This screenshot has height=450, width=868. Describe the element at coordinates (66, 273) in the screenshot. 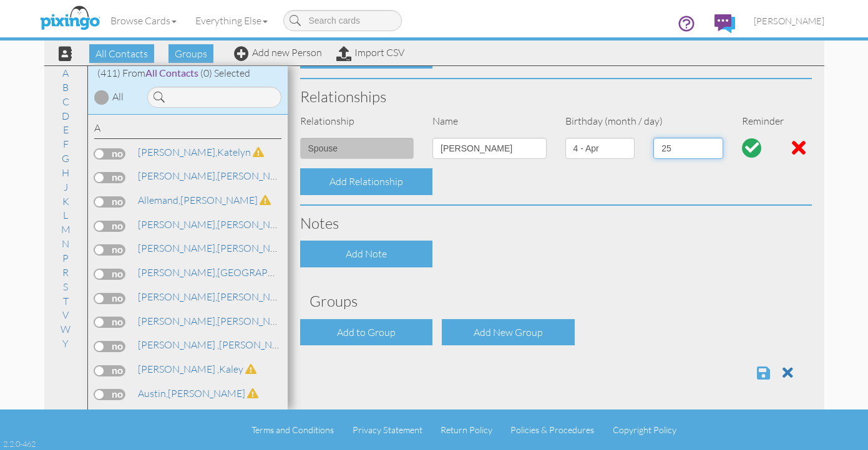

I see `a: R` at that location.